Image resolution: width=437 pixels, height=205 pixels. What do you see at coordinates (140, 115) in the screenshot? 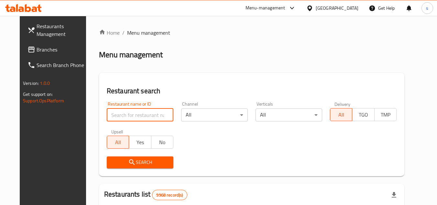
I see `input: Search for restaurant name or ID..` at bounding box center [140, 115].